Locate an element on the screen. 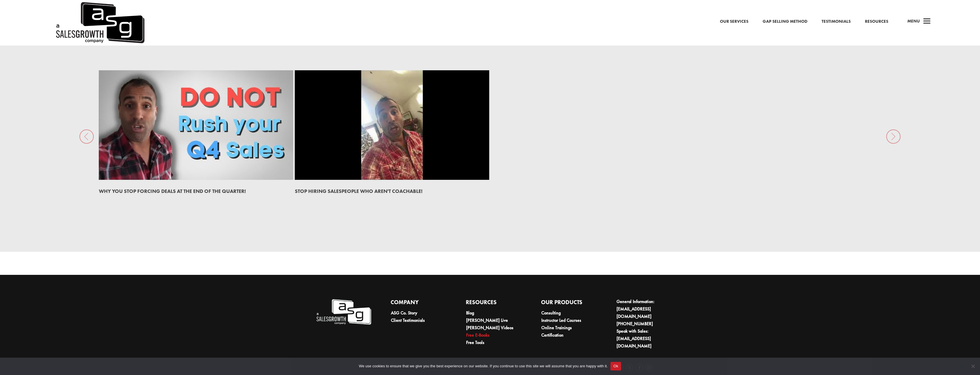  li: General Information: is located at coordinates (644, 309).